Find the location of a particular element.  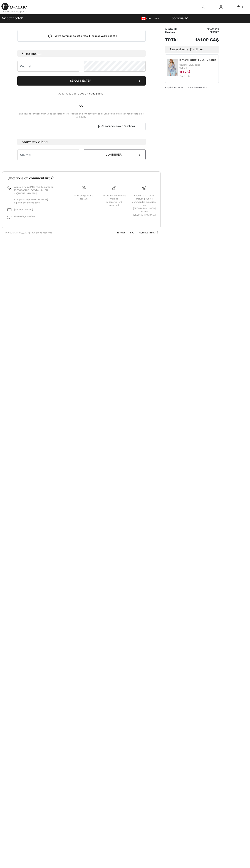

span: OU is located at coordinates (81, 106).